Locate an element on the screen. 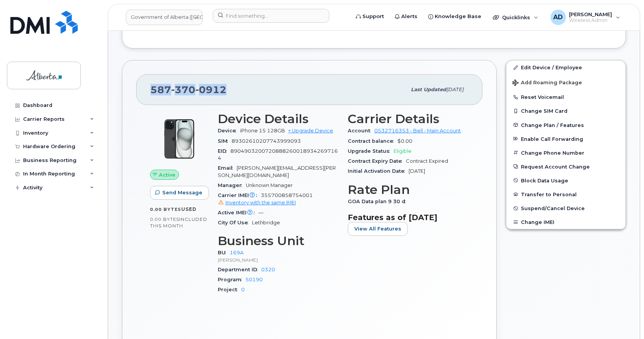 The height and width of the screenshot is (339, 644). span: Active IMEI is located at coordinates (238, 213).